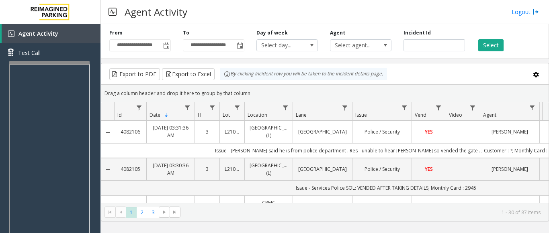 Image resolution: width=549 pixels, height=233 pixels. Describe the element at coordinates (186, 33) in the screenshot. I see `label: To` at that location.